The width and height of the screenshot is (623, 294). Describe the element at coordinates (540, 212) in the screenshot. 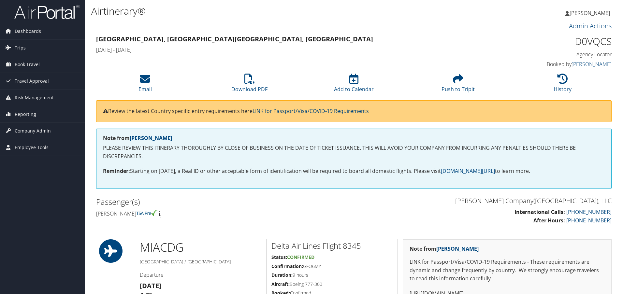

I see `strong: International Calls:` at that location.